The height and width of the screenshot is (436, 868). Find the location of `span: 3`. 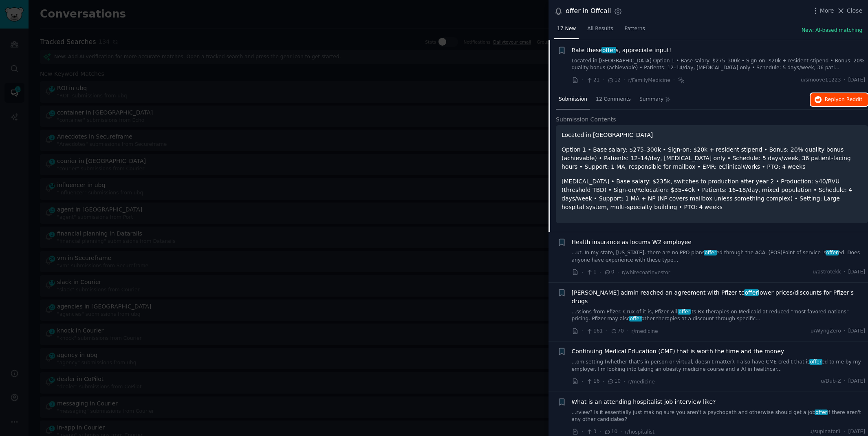

span: 3 is located at coordinates (590, 432).